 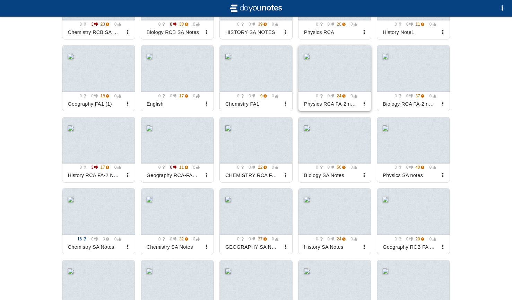 I want to click on a: 0 0 37 0 Biology RCA FA-2 notes, so click(x=413, y=78).